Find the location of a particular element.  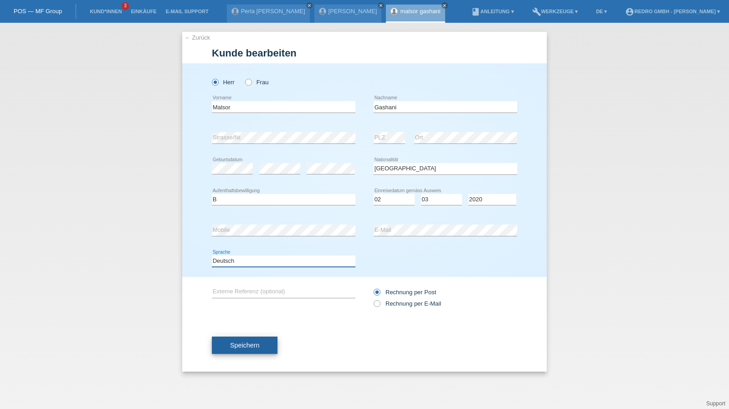

a: ← Zurück is located at coordinates (197, 37).